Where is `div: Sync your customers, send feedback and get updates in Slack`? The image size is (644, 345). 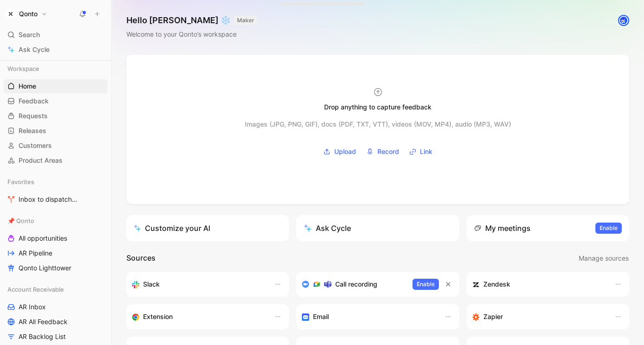 div: Sync your customers, send feedback and get updates in Slack is located at coordinates (198, 284).